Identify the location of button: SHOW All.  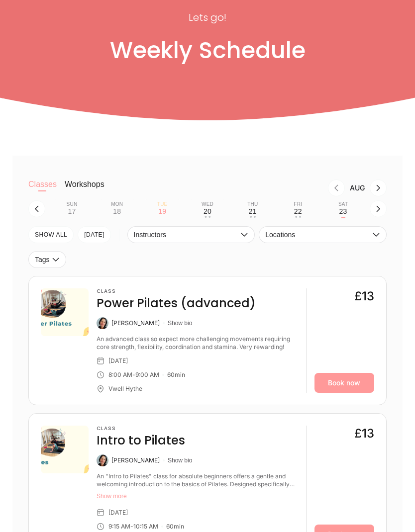
(51, 235).